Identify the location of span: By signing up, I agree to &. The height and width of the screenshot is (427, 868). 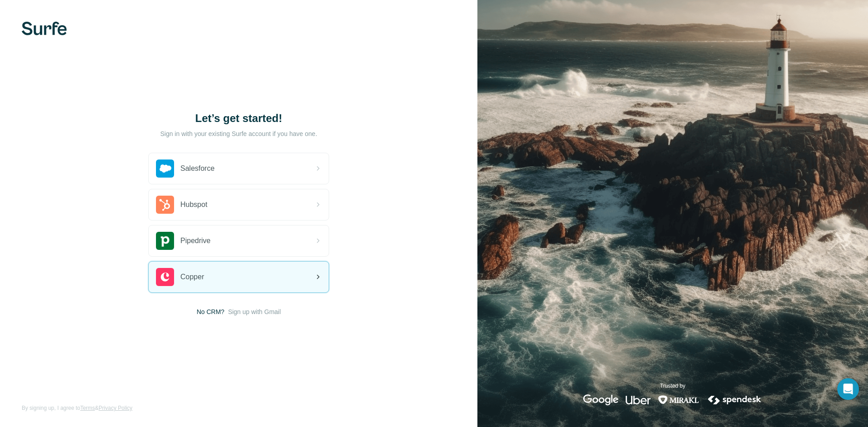
(77, 408).